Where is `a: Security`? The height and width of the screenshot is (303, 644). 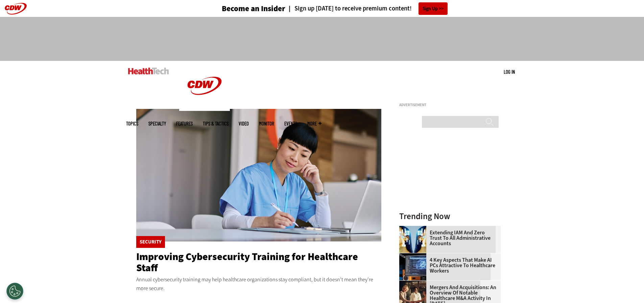 a: Security is located at coordinates (150, 241).